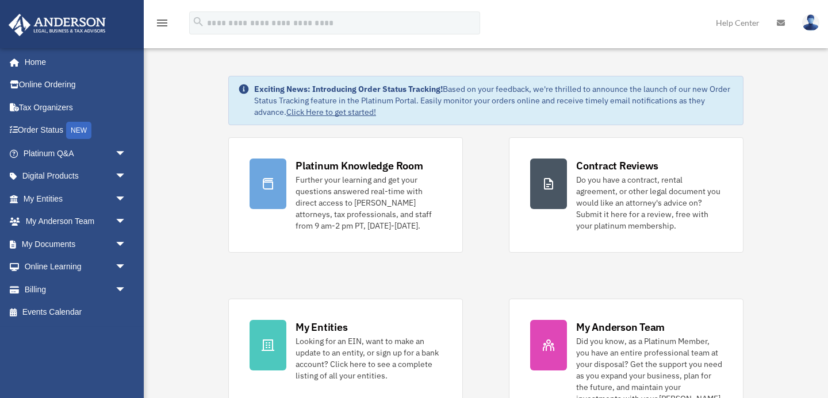 Image resolution: width=828 pixels, height=398 pixels. I want to click on a: Events Calendar, so click(76, 313).